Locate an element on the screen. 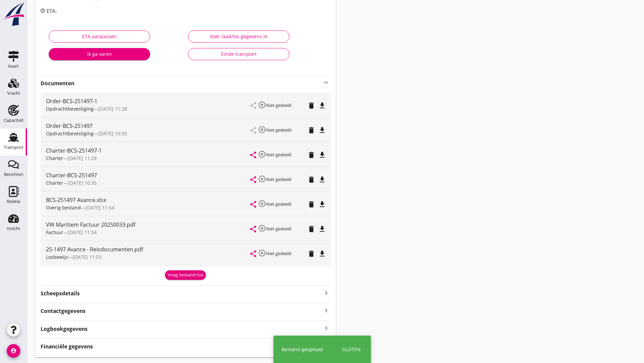 The image size is (644, 363). strong: Documenten is located at coordinates (181, 83).